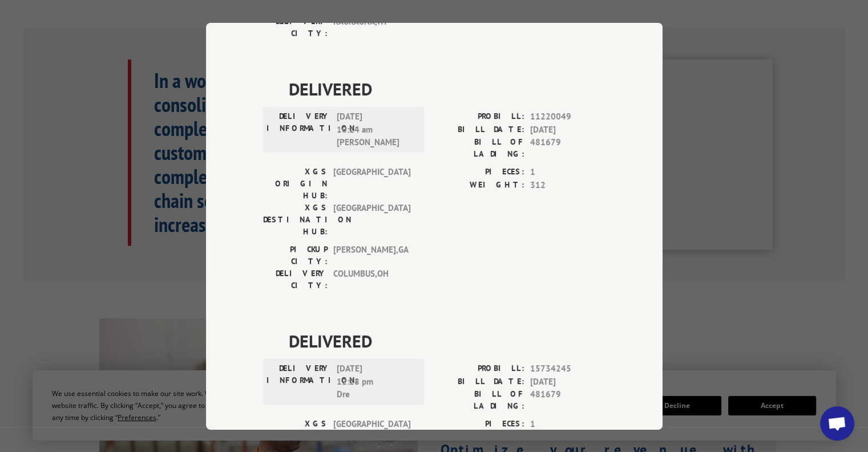 Image resolution: width=868 pixels, height=452 pixels. I want to click on label: XGS DESTINATION HUB:, so click(295, 219).